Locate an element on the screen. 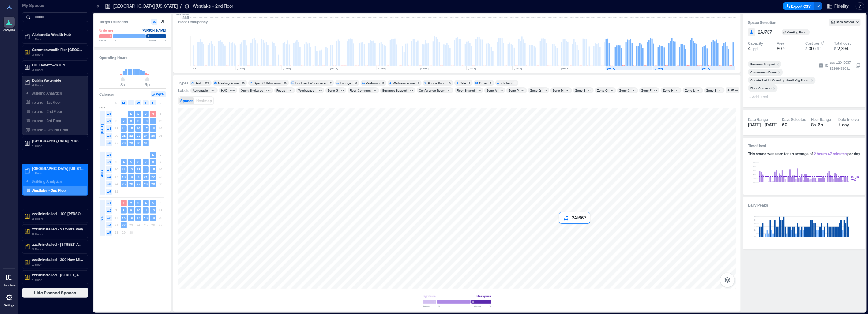 The height and width of the screenshot is (314, 868). button: Fidelity is located at coordinates (838, 6).